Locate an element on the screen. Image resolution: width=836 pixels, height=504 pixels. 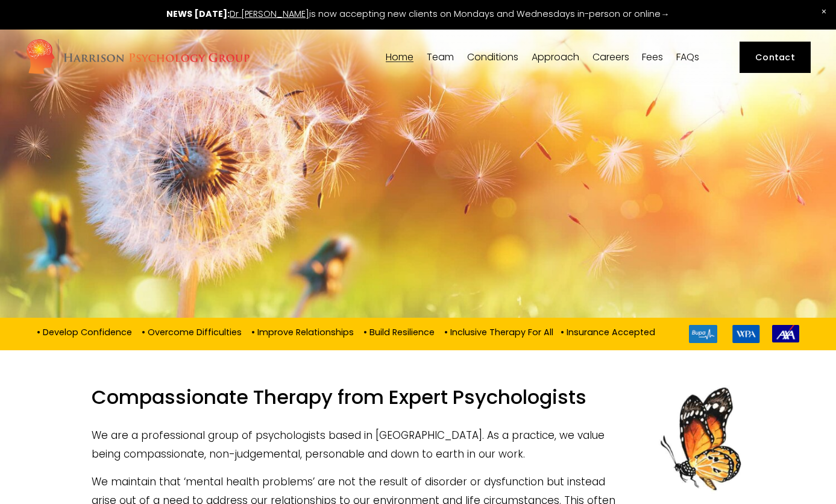
a: Home is located at coordinates (400, 57).